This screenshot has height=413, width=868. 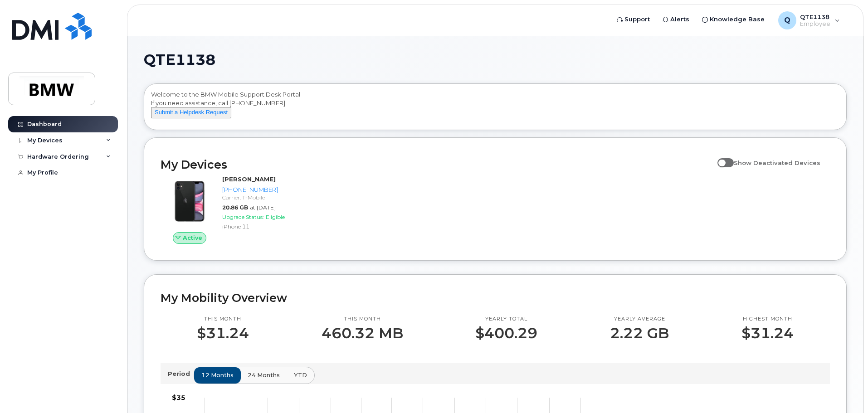 I want to click on span: Active, so click(x=192, y=238).